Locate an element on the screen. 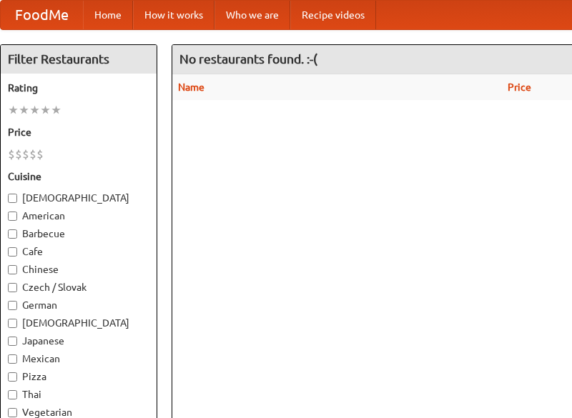  h5: Cuisine is located at coordinates (79, 177).